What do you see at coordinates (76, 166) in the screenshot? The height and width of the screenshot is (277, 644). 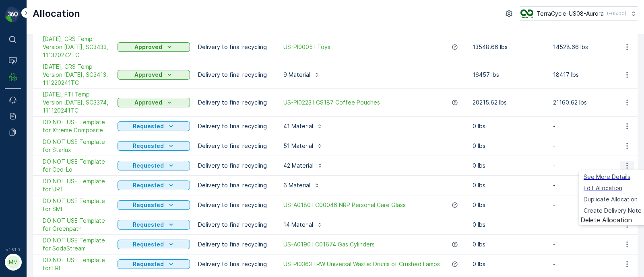 I see `span: DO NOT USE Template for Ced-Lo` at bounding box center [76, 166].